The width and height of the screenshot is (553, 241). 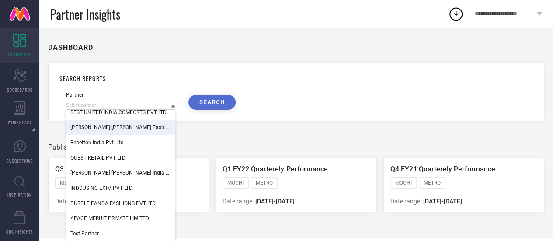 I want to click on button: SEARCH, so click(x=212, y=102).